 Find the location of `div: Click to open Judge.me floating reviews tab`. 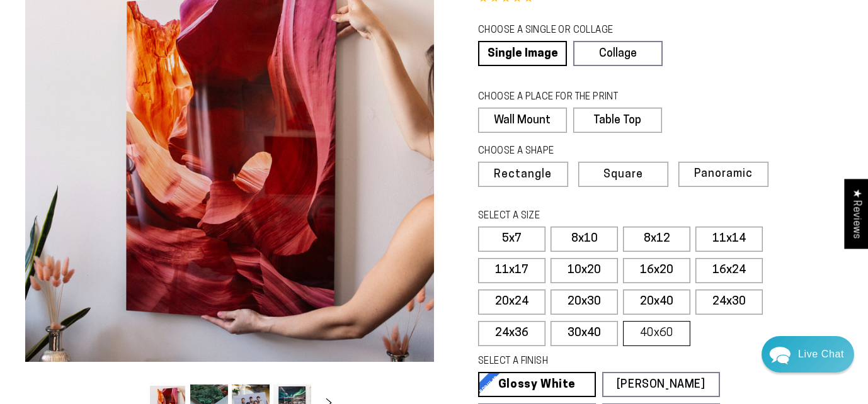

div: Click to open Judge.me floating reviews tab is located at coordinates (856, 213).